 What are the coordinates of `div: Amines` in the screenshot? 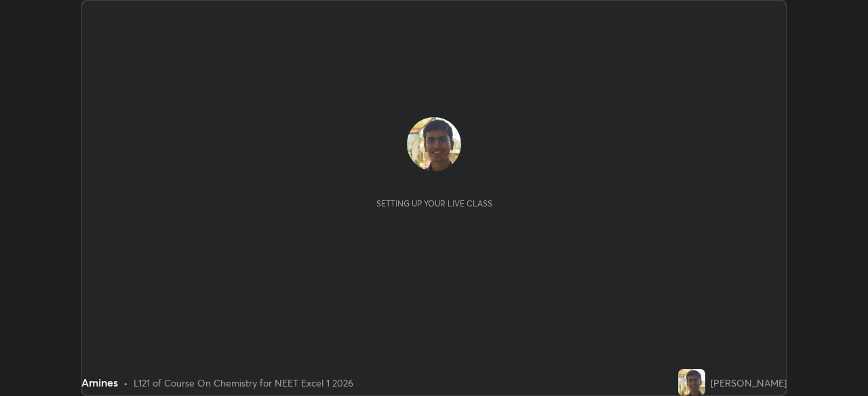 It's located at (100, 383).